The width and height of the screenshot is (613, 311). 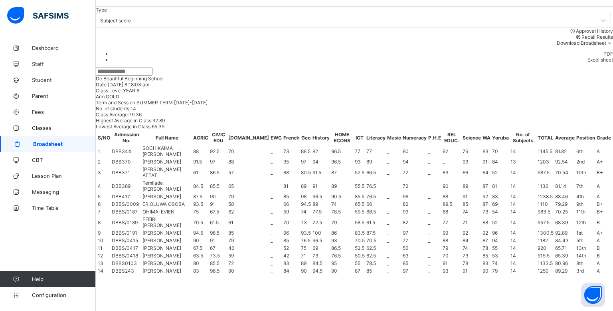 What do you see at coordinates (126, 232) in the screenshot?
I see `td: DBBS/0191` at bounding box center [126, 232].